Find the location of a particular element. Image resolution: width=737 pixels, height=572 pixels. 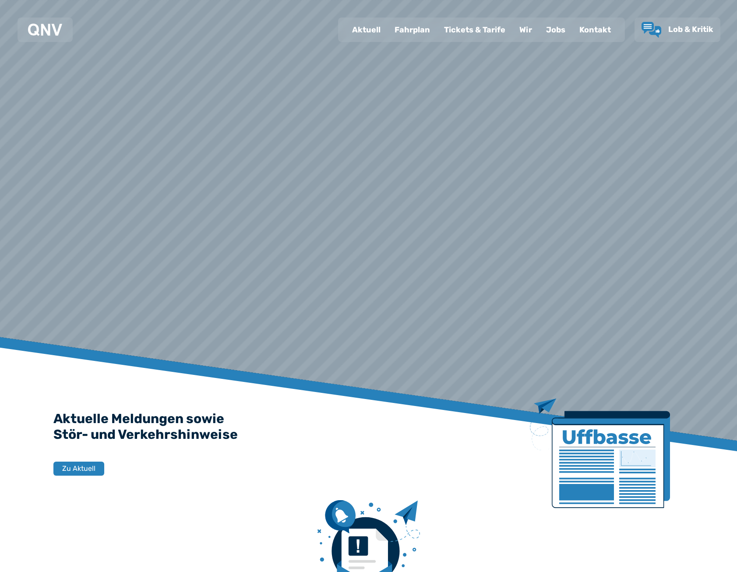

a: Tickets & Tarife is located at coordinates (475, 30).